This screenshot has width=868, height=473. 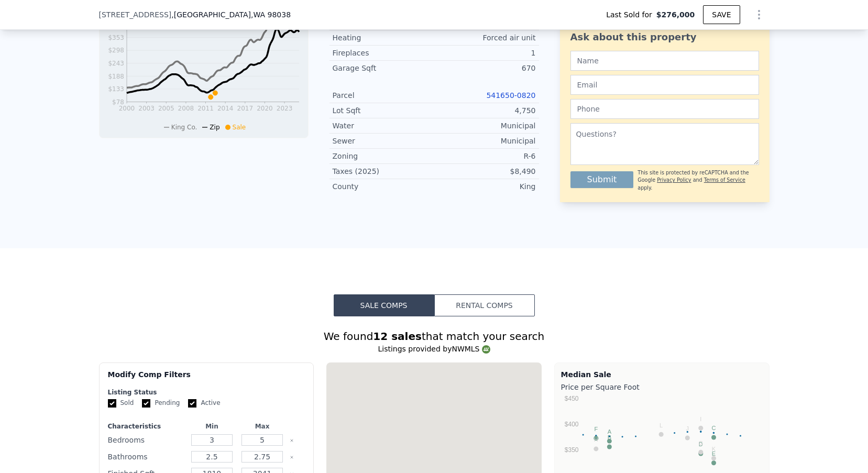 What do you see at coordinates (595, 429) in the screenshot?
I see `text: F` at bounding box center [595, 429].